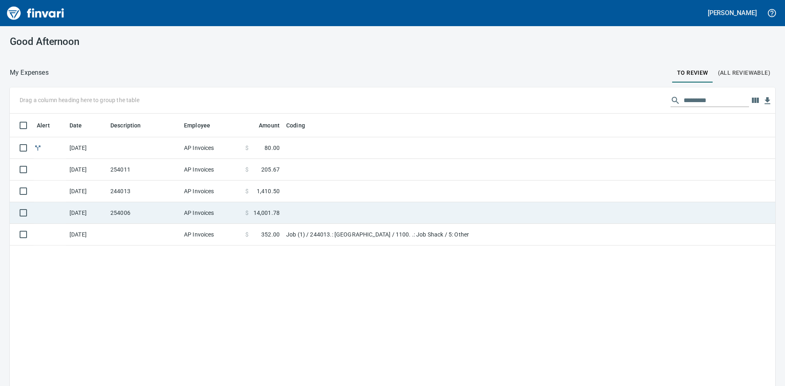  What do you see at coordinates (270, 235) in the screenshot?
I see `span: 352.00` at bounding box center [270, 235].